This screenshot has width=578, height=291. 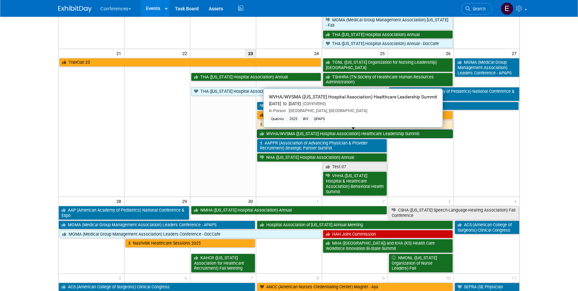 What do you see at coordinates (319, 278) in the screenshot?
I see `span: 8` at bounding box center [319, 278].